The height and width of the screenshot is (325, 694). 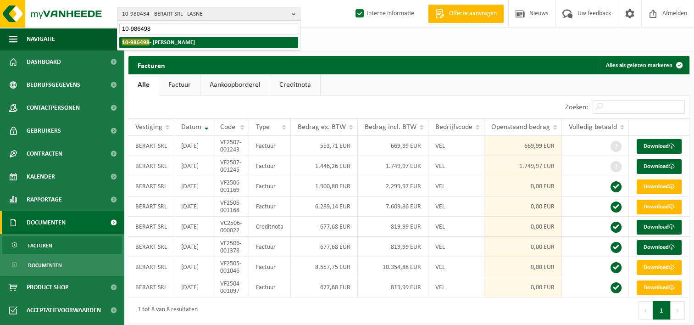 I want to click on a: Aankoopborderel, so click(x=235, y=85).